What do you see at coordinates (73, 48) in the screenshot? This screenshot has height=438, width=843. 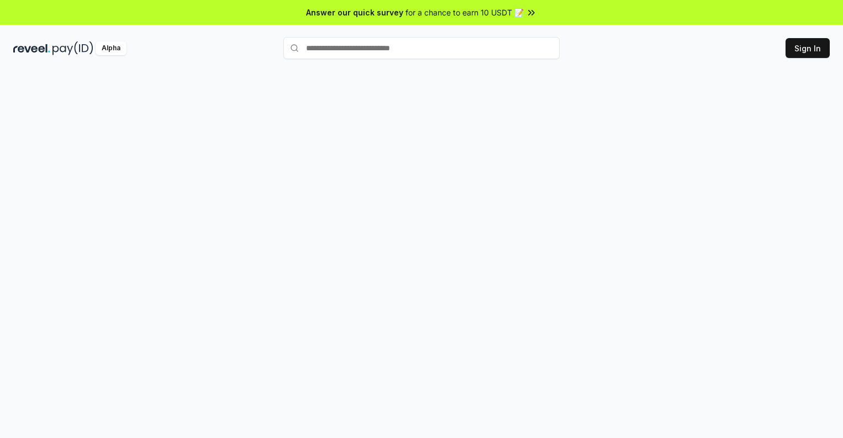 I see `img: pay_id` at bounding box center [73, 48].